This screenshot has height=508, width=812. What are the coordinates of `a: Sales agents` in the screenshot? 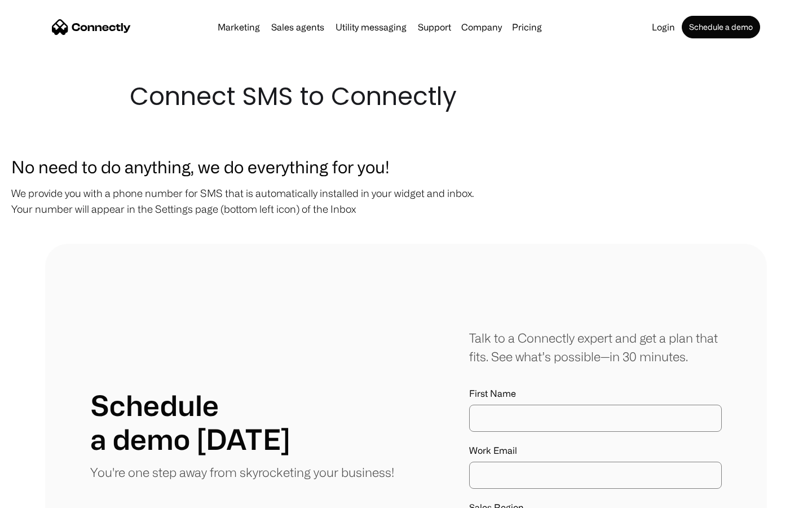 It's located at (298, 27).